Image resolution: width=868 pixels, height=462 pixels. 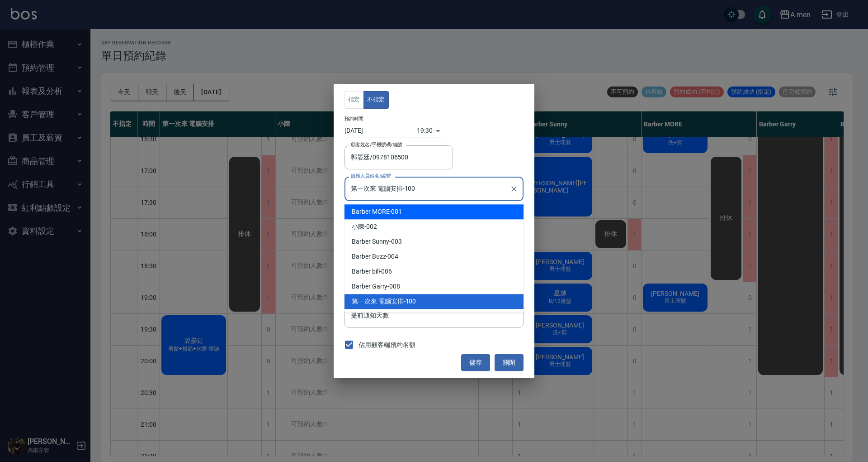 What do you see at coordinates (424, 130) in the screenshot?
I see `div: 19:30` at bounding box center [424, 130].